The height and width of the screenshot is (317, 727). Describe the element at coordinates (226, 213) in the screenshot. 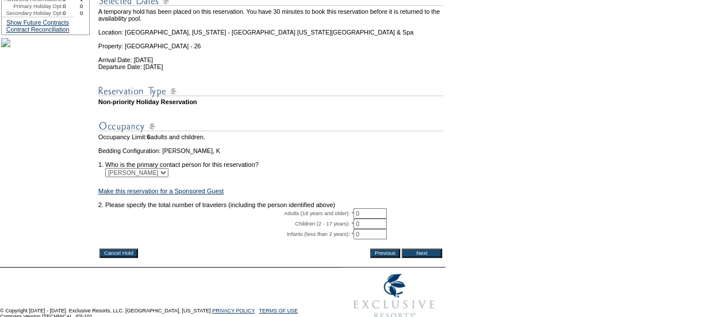

I see `td: Adults (18 years and older): *` at that location.